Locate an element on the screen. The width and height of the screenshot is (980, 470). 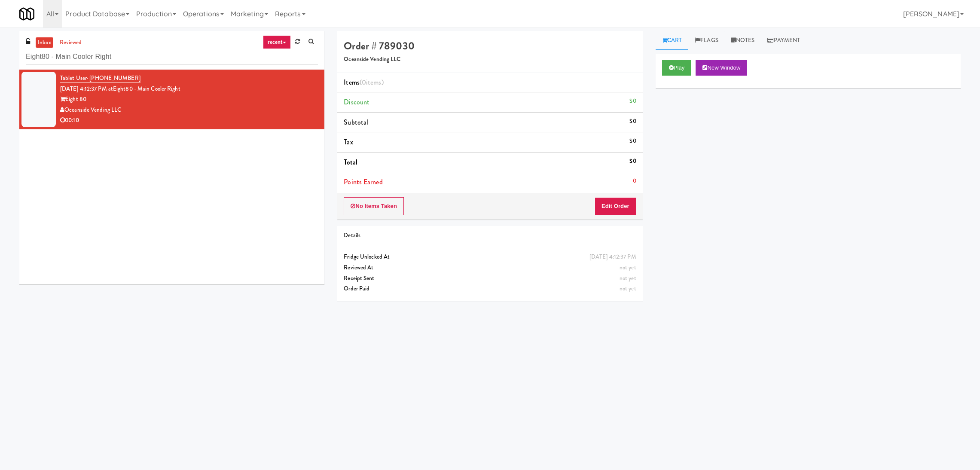
span: Points Earned is located at coordinates (363, 182).